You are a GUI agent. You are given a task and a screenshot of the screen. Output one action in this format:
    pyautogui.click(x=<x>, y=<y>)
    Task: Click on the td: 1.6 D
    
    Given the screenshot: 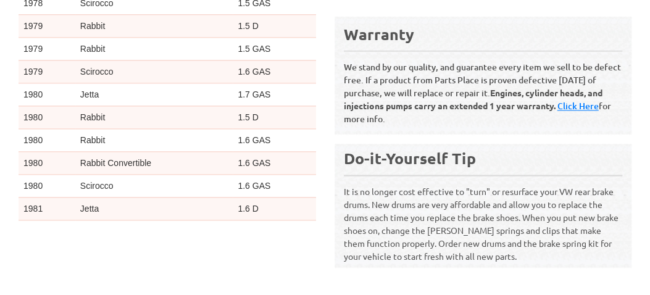 What is the action you would take?
    pyautogui.click(x=274, y=208)
    